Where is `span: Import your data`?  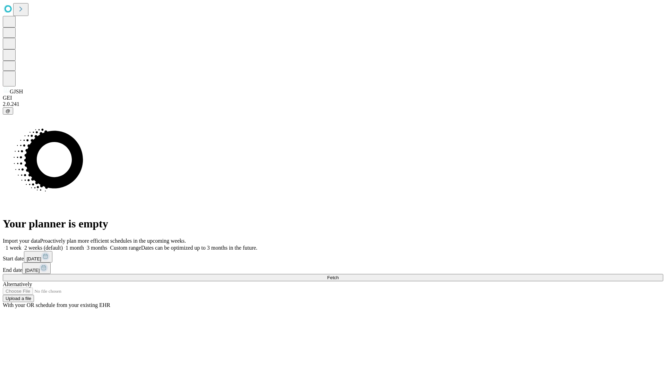
span: Import your data is located at coordinates (22, 240).